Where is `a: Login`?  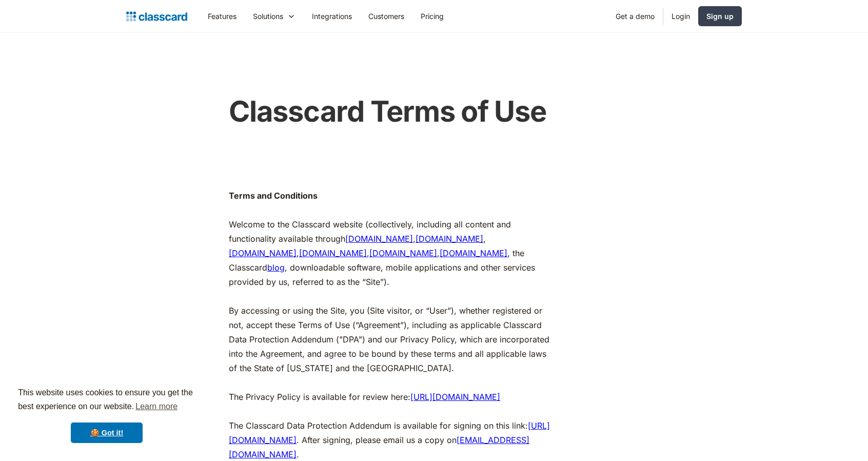
a: Login is located at coordinates (681, 16).